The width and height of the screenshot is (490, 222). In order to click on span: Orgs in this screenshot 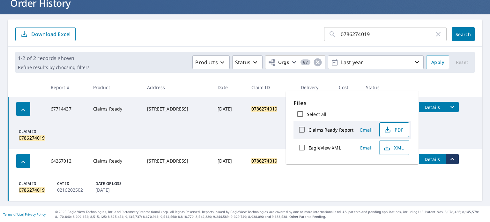, I will do `click(279, 62)`.